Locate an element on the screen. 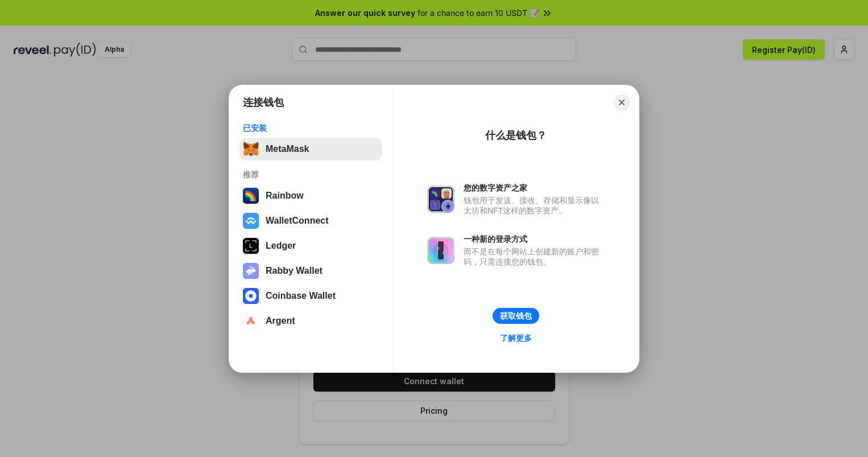  div: MetaMask is located at coordinates (287, 149).